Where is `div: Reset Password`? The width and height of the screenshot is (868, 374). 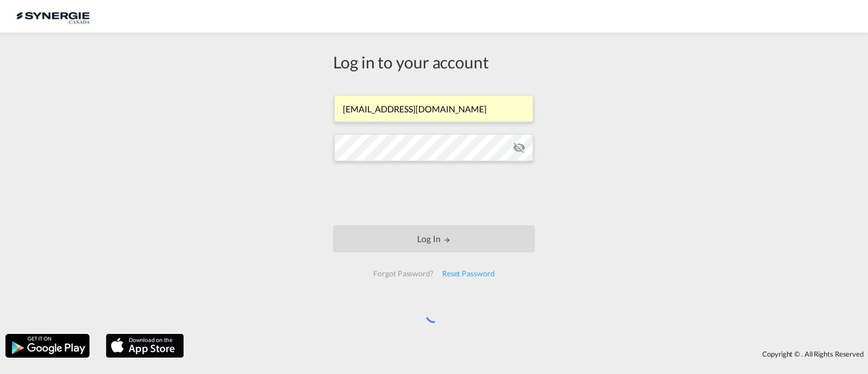
div: Reset Password is located at coordinates (468, 274).